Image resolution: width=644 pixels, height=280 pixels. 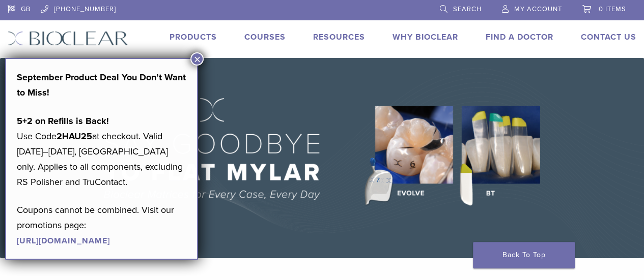 What do you see at coordinates (608, 37) in the screenshot?
I see `a: Contact Us` at bounding box center [608, 37].